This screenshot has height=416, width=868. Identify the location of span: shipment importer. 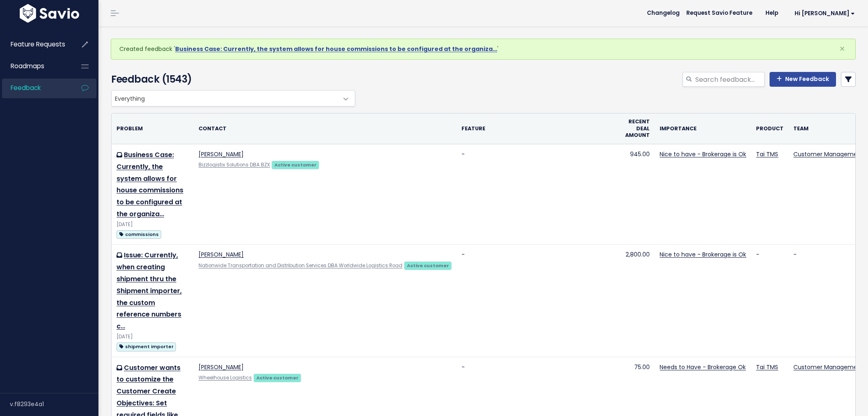
(146, 346).